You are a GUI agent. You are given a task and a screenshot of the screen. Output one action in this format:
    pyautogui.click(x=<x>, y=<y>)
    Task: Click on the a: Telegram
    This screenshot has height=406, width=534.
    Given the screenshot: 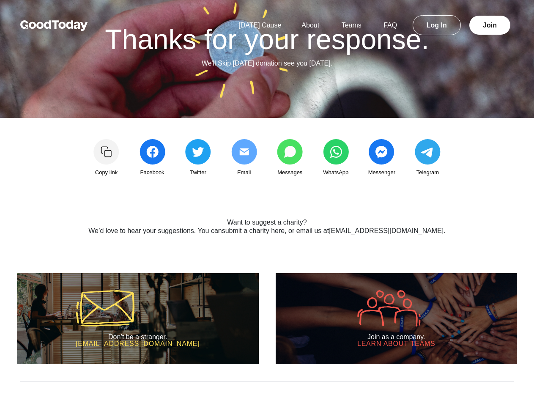 What is the action you would take?
    pyautogui.click(x=427, y=158)
    